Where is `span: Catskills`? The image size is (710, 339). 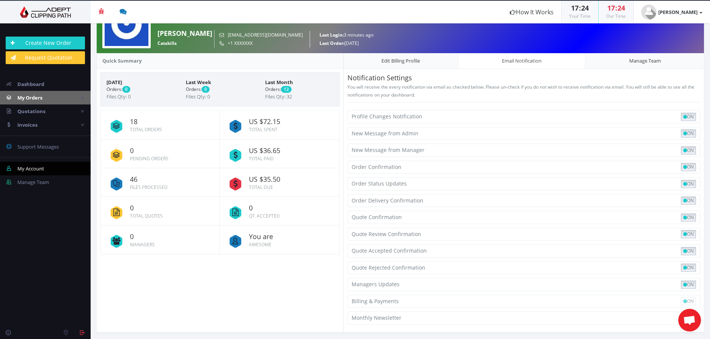 span: Catskills is located at coordinates (167, 43).